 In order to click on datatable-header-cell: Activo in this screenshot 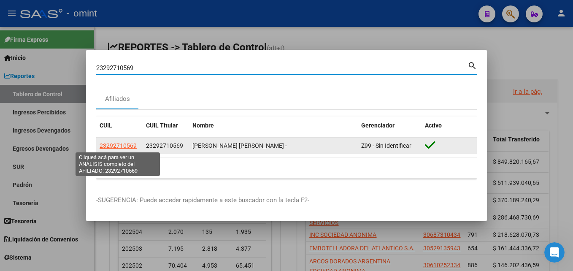, I will do `click(449, 125)`.